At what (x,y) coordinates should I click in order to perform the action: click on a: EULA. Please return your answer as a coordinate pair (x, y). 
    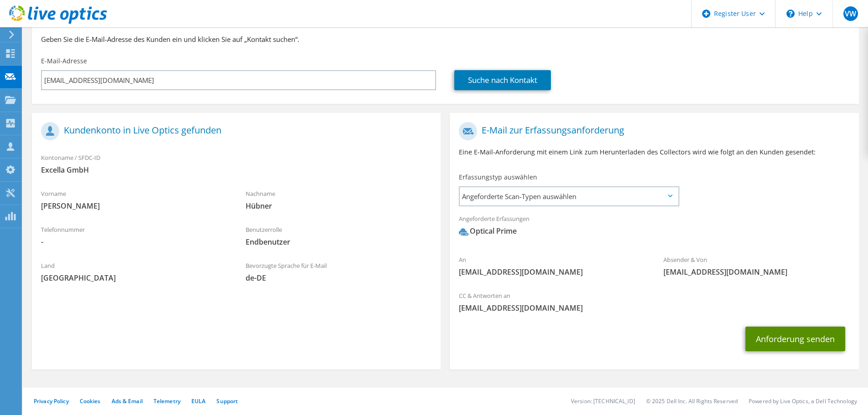
    Looking at the image, I should click on (198, 401).